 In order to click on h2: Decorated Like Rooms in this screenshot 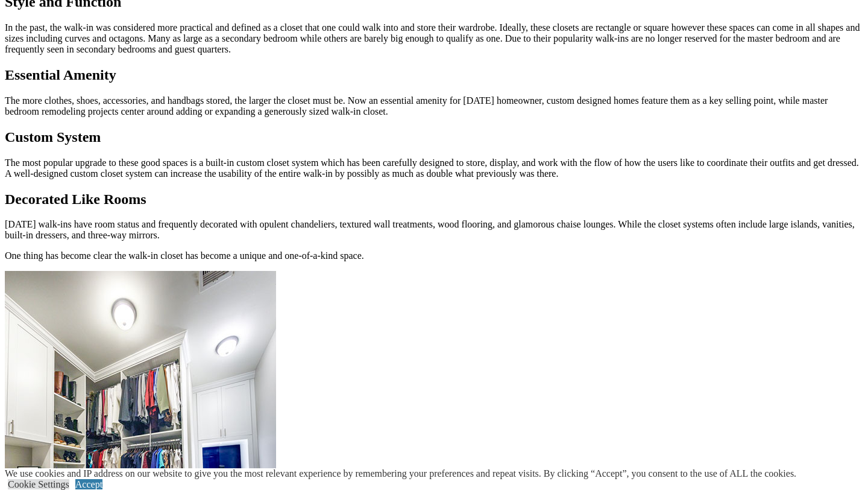, I will do `click(434, 199)`.